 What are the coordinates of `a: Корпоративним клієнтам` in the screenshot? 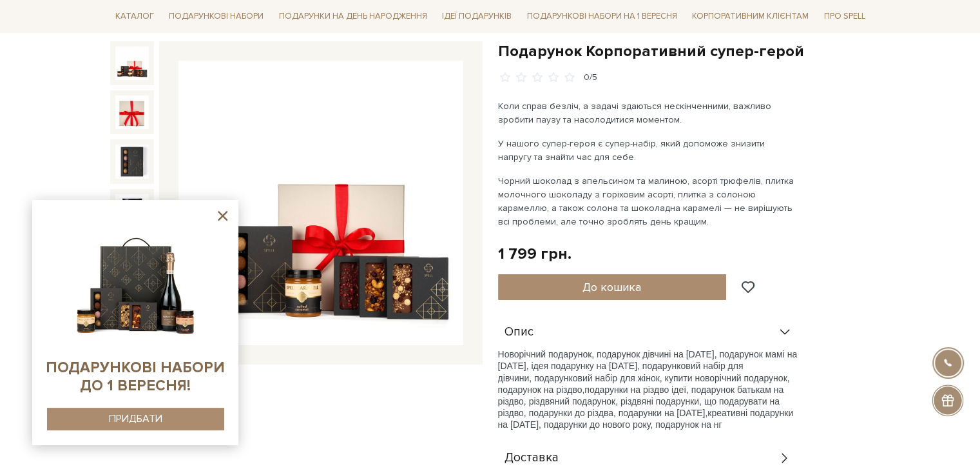 It's located at (750, 16).